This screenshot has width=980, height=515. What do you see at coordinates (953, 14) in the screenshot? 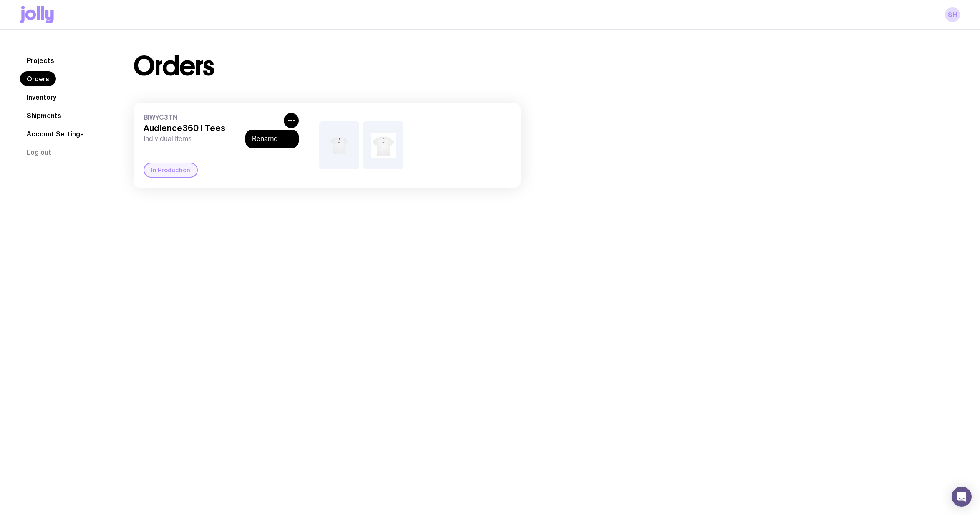
I see `a: SH` at bounding box center [953, 14].